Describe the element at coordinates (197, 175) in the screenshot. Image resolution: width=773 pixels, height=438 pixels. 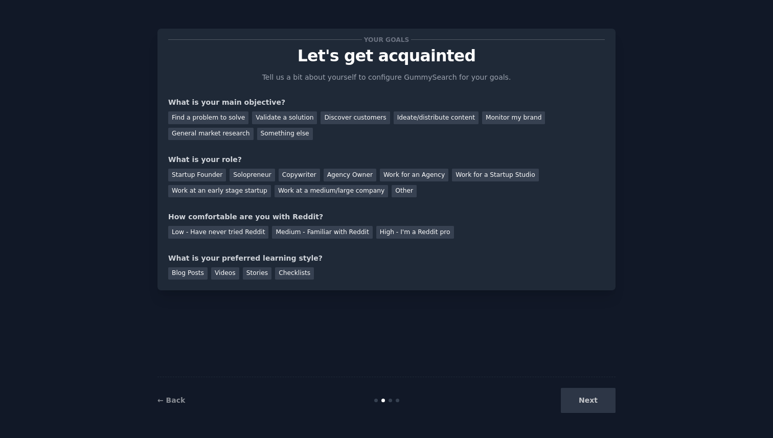
I see `div: Startup Founder` at that location.